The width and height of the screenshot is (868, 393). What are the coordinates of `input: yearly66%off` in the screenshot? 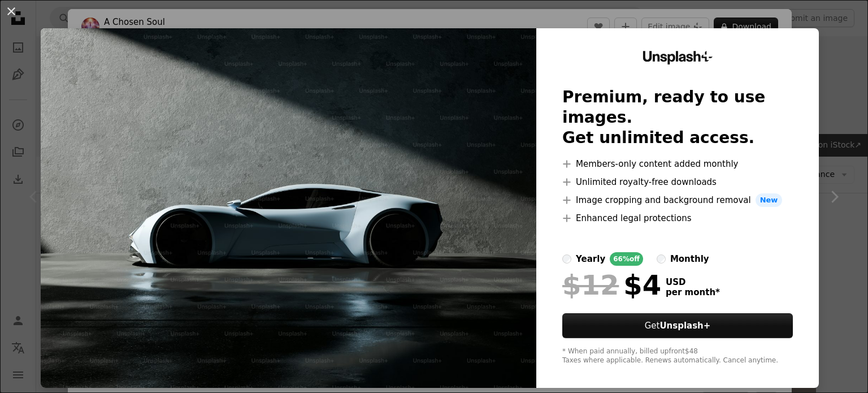 It's located at (566, 259).